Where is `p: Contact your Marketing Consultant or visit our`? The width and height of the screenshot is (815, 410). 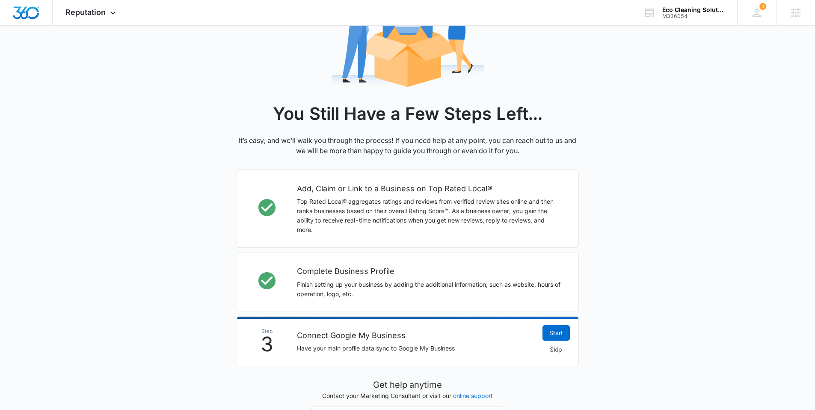
p: Contact your Marketing Consultant or visit our is located at coordinates (408, 396).